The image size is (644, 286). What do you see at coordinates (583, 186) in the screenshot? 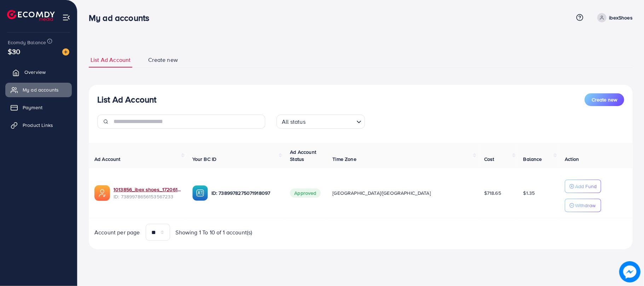
I see `button: Add Fund` at bounding box center [583, 186].